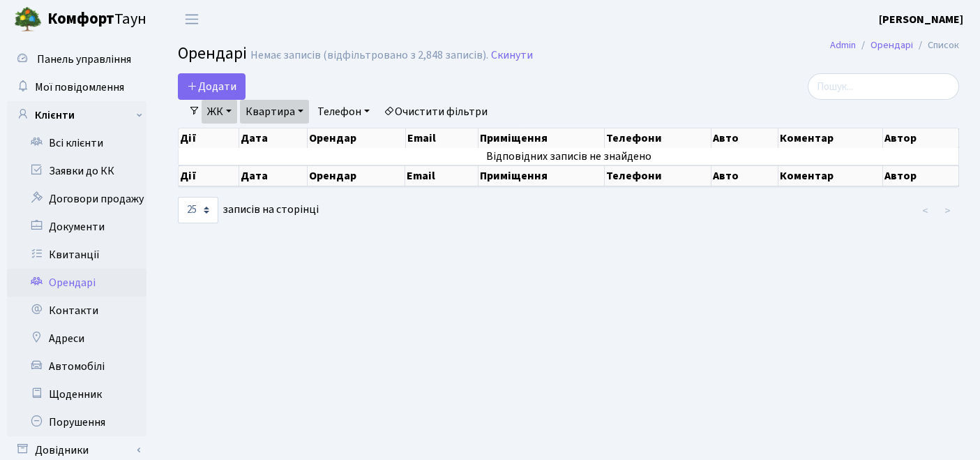 Image resolution: width=980 pixels, height=460 pixels. What do you see at coordinates (842, 44) in the screenshot?
I see `a: Admin` at bounding box center [842, 44].